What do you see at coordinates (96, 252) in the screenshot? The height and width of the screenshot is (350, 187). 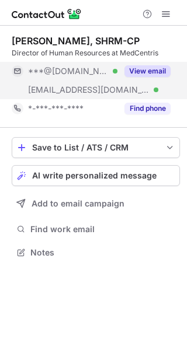 I see `button: Notes` at bounding box center [96, 252].